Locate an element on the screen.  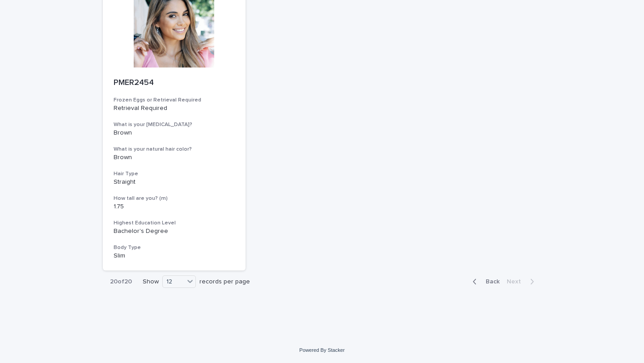
p: Slim is located at coordinates (174, 256).